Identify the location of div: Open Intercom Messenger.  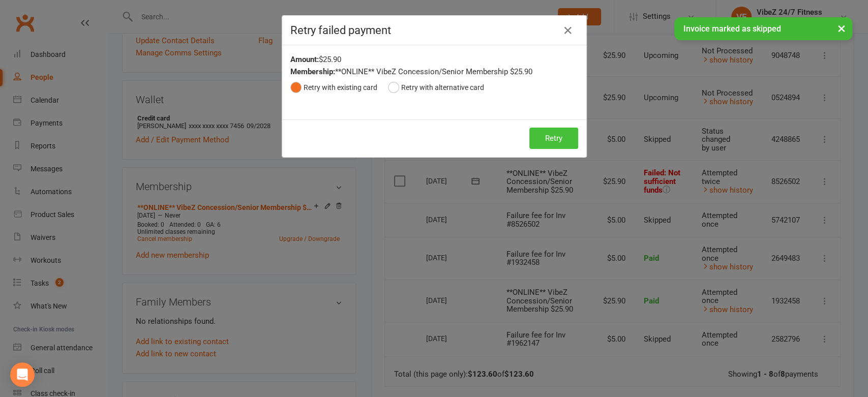
(22, 375).